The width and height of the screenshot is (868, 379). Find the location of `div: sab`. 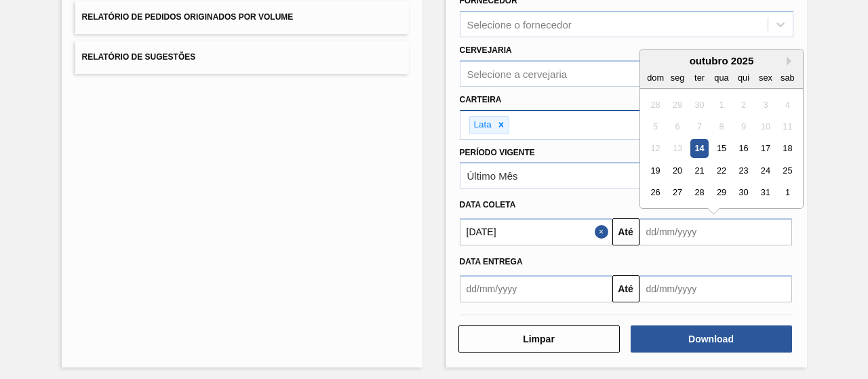

div: sab is located at coordinates (787, 77).